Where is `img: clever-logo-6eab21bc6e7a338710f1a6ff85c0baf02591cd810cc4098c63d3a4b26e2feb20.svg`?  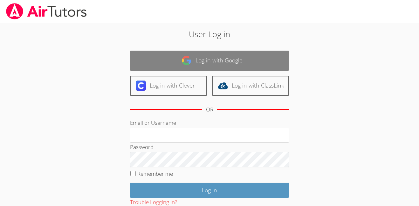
img: clever-logo-6eab21bc6e7a338710f1a6ff85c0baf02591cd810cc4098c63d3a4b26e2feb20.svg is located at coordinates (141, 85).